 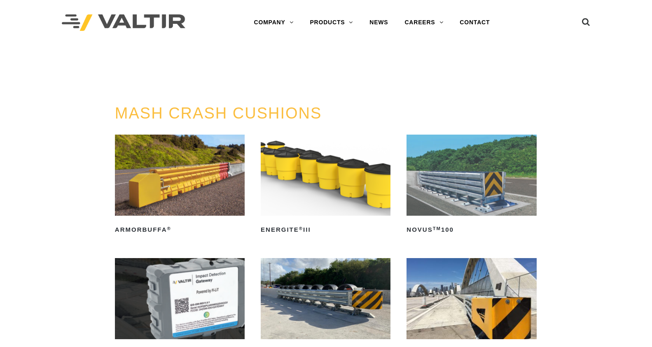 What do you see at coordinates (180, 185) in the screenshot?
I see `a: ArmorBuffa®` at bounding box center [180, 185].